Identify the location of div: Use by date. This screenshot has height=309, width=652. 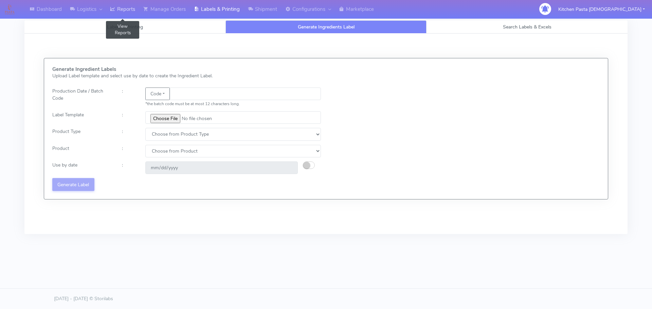
(82, 168).